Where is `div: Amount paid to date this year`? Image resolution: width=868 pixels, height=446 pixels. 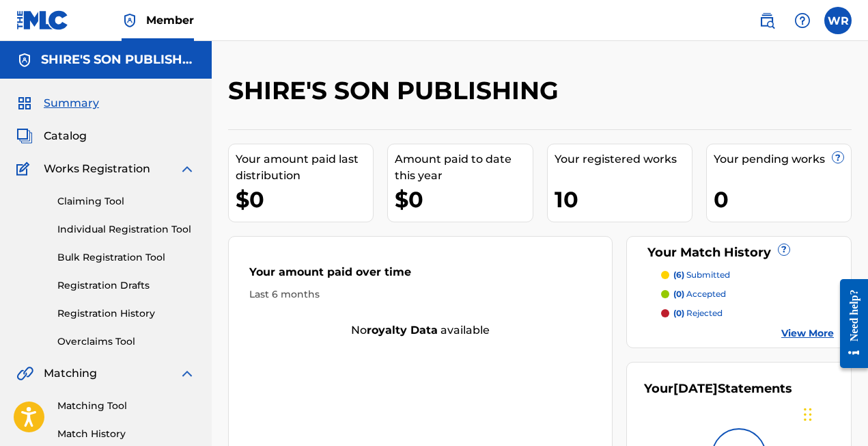 div: Amount paid to date this year is located at coordinates (463, 168).